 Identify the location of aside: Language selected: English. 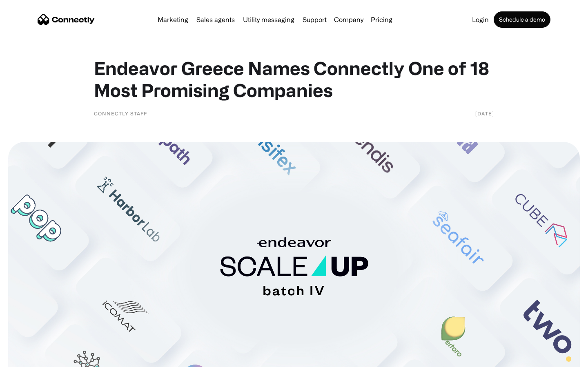
(29, 359).